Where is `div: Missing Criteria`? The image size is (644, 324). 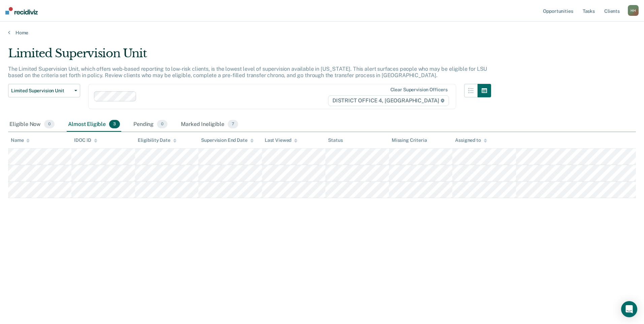
div: Missing Criteria is located at coordinates (409, 140).